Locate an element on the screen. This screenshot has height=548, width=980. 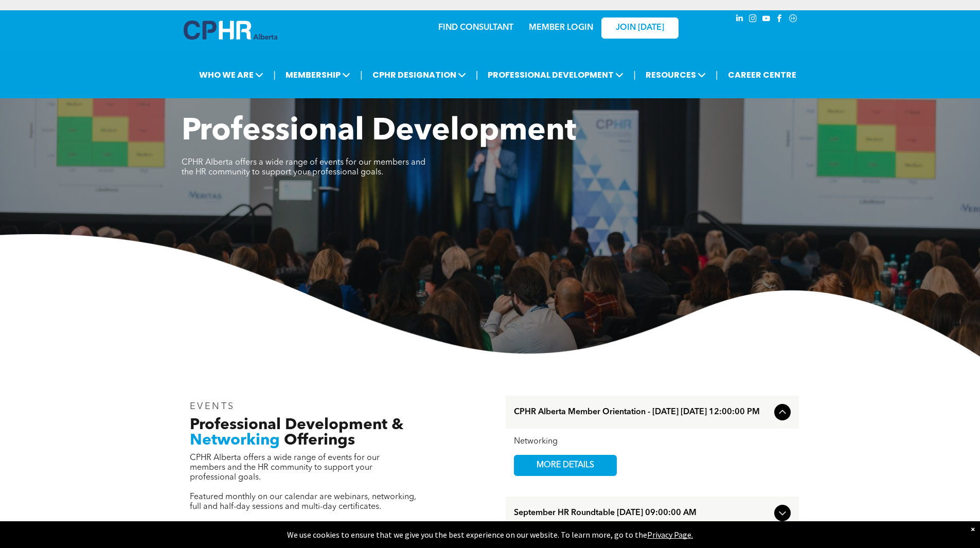
span: RESOURCES is located at coordinates (675, 75).